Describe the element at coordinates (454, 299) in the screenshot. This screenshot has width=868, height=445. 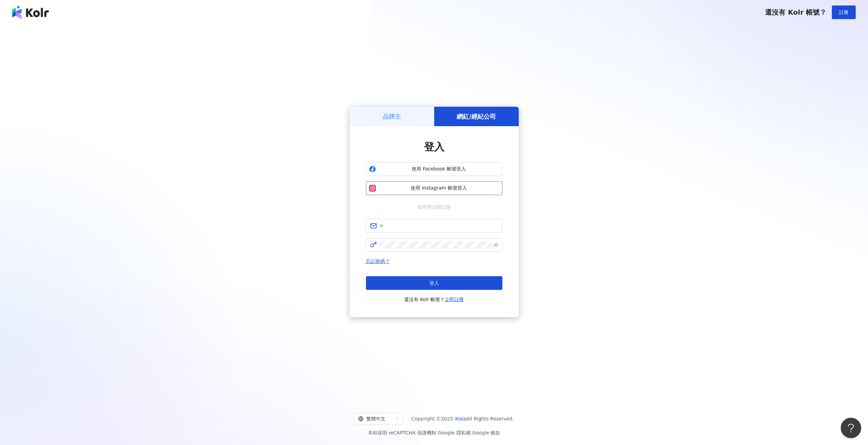
I see `a: 立即註冊` at that location.